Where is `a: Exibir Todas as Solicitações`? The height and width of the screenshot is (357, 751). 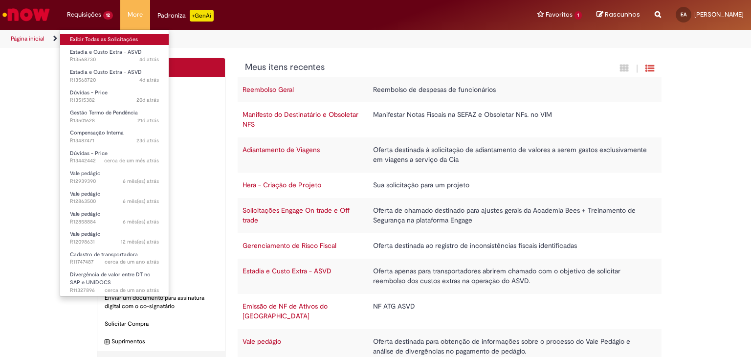 a: Exibir Todas as Solicitações is located at coordinates (114, 40).